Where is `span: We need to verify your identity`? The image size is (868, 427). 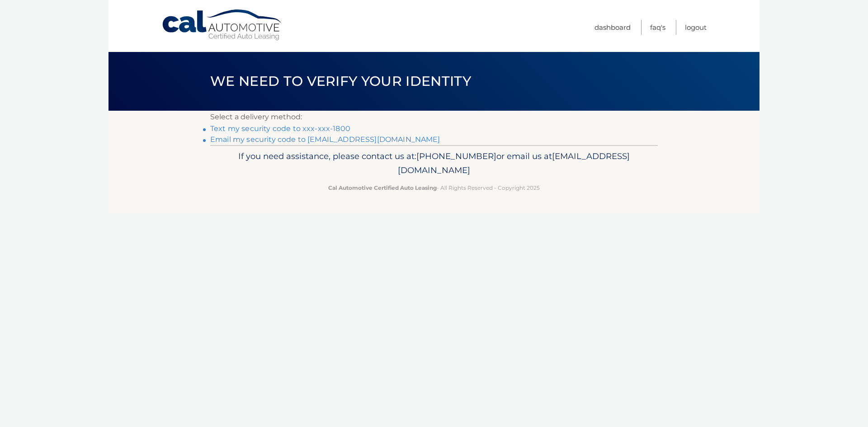
span: We need to verify your identity is located at coordinates (340, 81).